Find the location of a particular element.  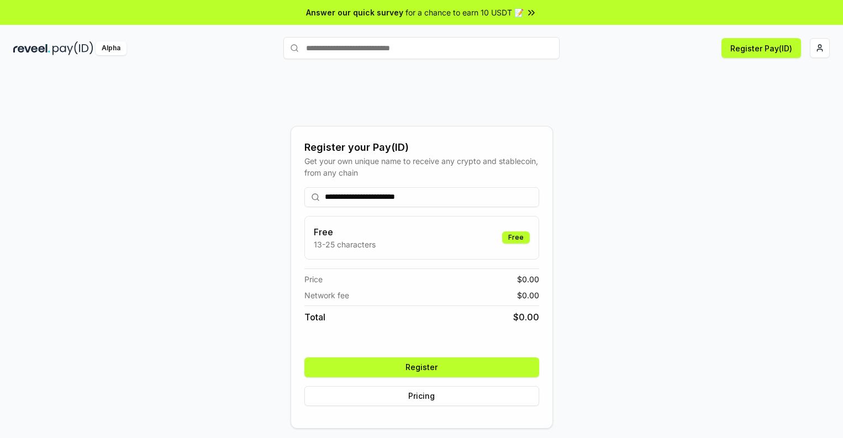

span: Price is located at coordinates (313, 279).